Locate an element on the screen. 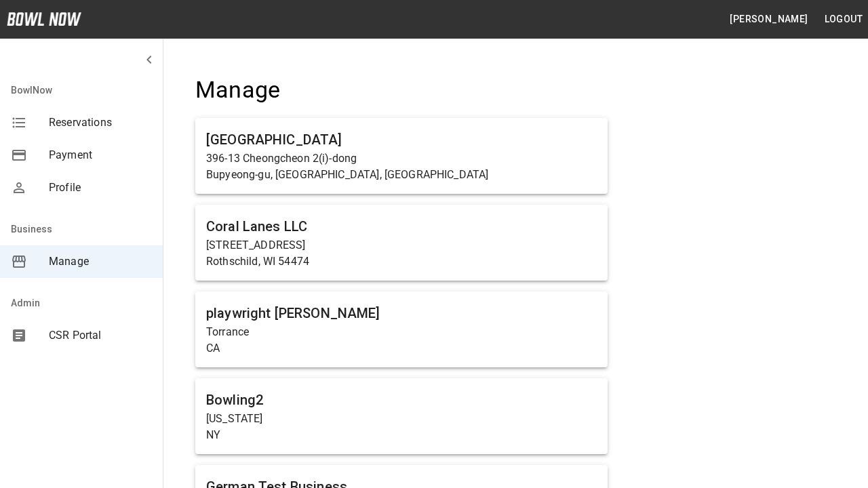  span: CSR Portal is located at coordinates (101, 336).